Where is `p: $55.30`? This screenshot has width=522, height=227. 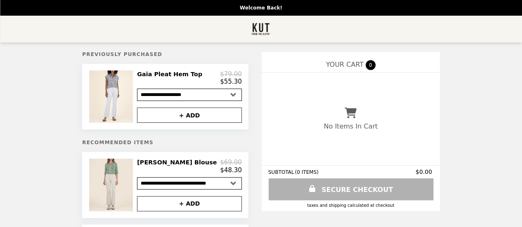 p: $55.30 is located at coordinates (231, 82).